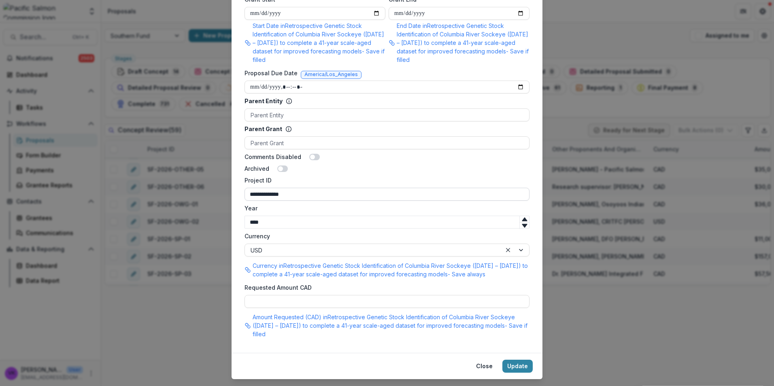 This screenshot has width=774, height=386. I want to click on label: Currency, so click(385, 236).